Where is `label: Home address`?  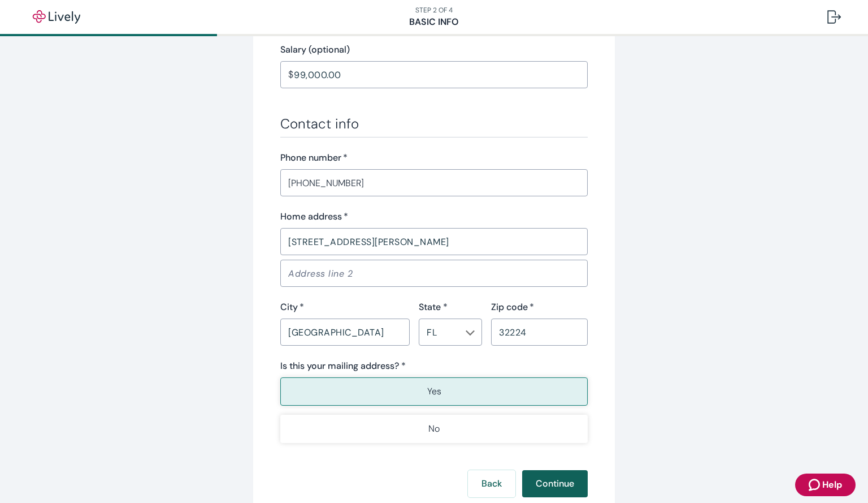
label: Home address is located at coordinates (314, 216).